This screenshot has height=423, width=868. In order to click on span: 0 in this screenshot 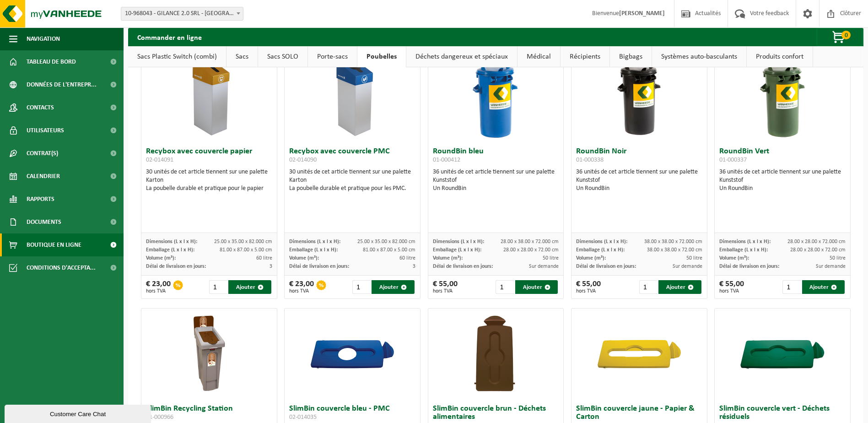, I will do `click(846, 35)`.